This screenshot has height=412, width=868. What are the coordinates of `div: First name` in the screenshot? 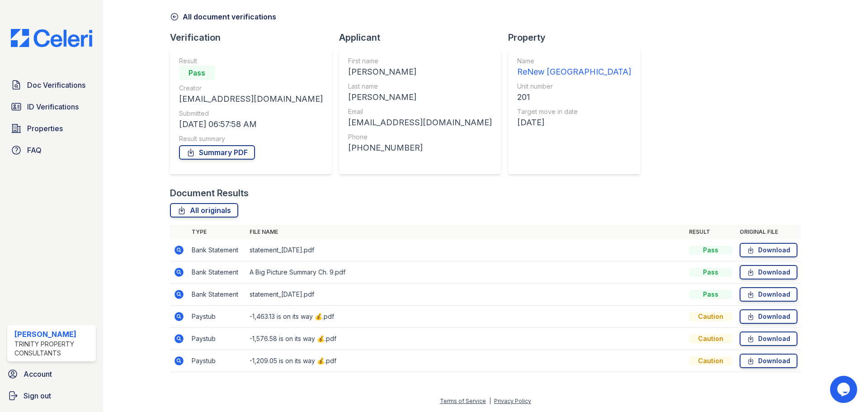 It's located at (420, 61).